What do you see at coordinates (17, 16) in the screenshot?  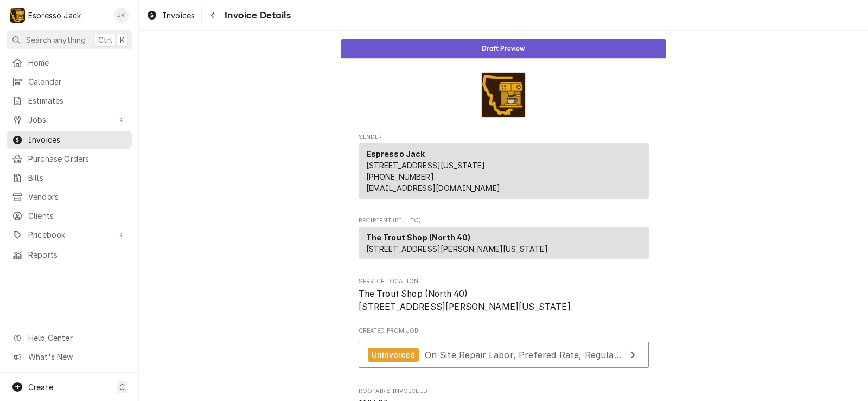 I see `div: Espresso Jack's Avatar` at bounding box center [17, 16].